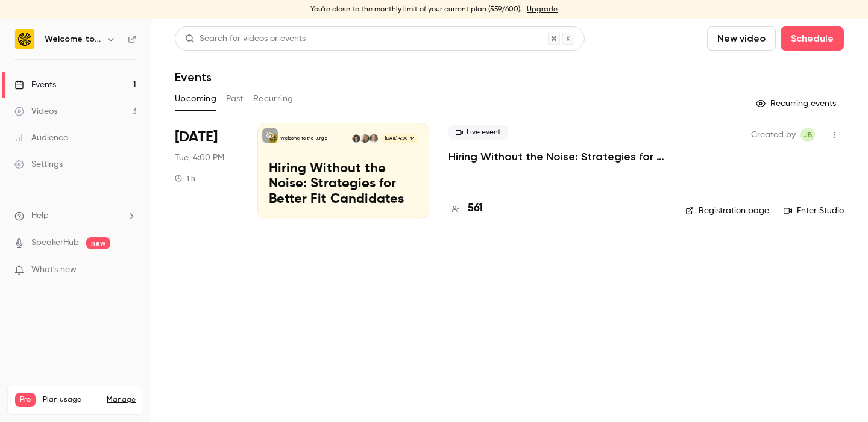 Image resolution: width=868 pixels, height=422 pixels. I want to click on div: Events, so click(35, 85).